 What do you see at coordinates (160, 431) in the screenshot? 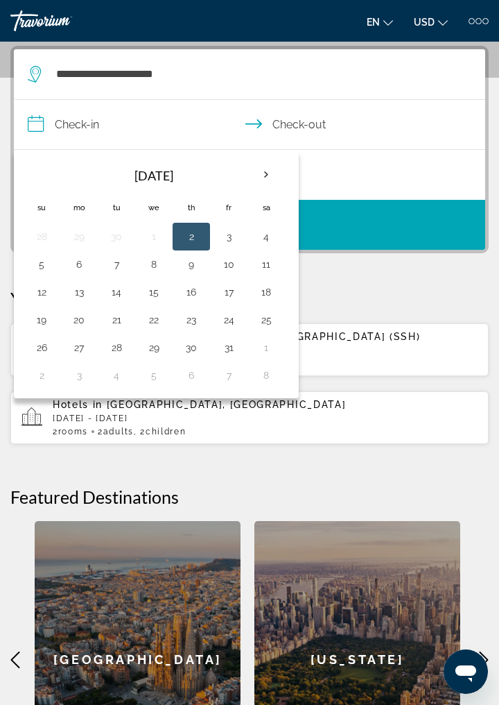
I see `span: , 2` at bounding box center [160, 431].